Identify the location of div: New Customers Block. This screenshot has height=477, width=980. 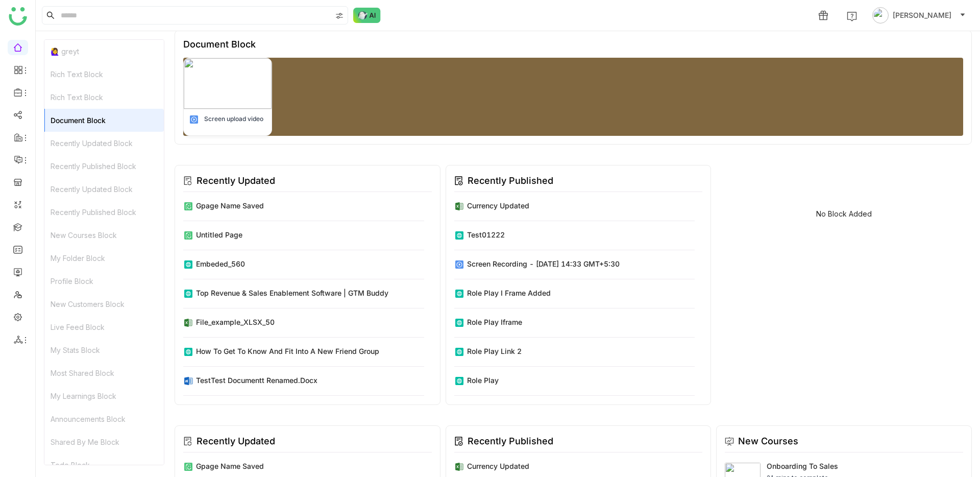
(104, 304).